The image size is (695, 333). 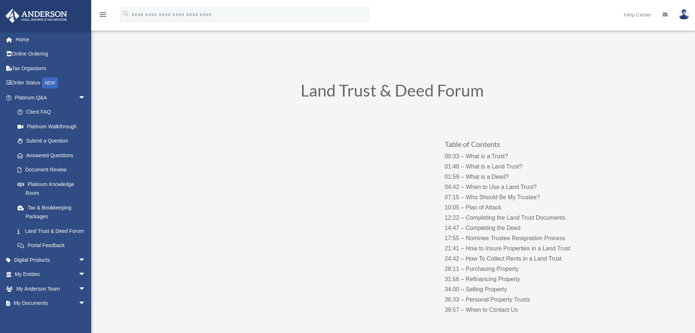 What do you see at coordinates (51, 231) in the screenshot?
I see `a: Land Trust & Deed Forum` at bounding box center [51, 231].